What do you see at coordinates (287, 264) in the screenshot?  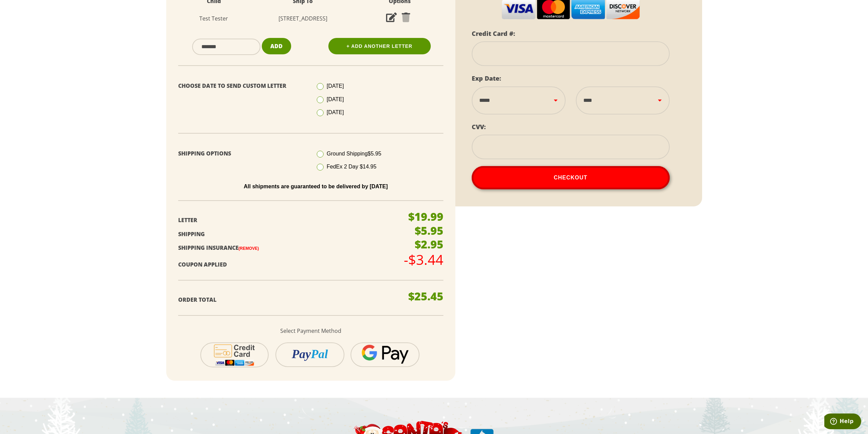 I see `p: Coupon Applied` at bounding box center [287, 264].